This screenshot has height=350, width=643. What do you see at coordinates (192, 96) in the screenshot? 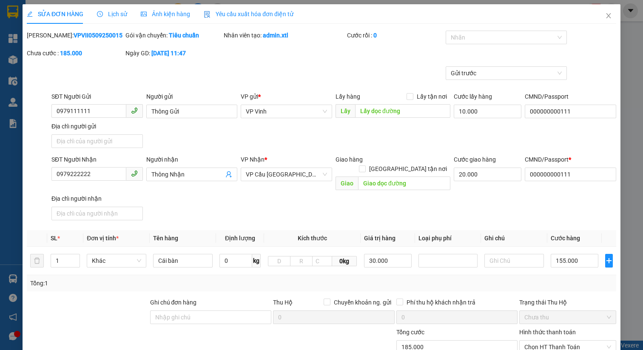
I see `div: Người gửi` at bounding box center [192, 96].